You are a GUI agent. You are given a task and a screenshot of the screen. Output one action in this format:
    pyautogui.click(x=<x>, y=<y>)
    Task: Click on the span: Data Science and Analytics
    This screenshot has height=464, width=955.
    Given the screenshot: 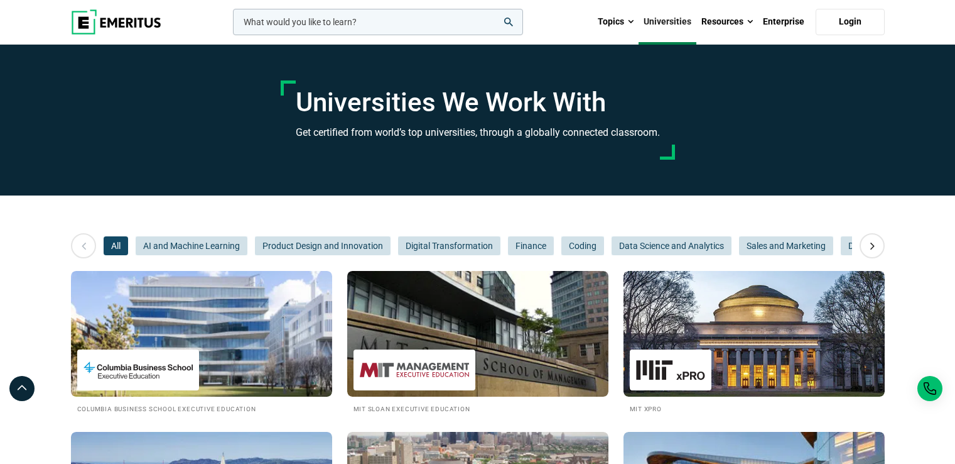 What is the action you would take?
    pyautogui.click(x=672, y=246)
    